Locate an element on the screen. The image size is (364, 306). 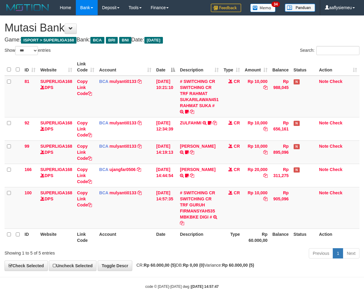
span: 92 is located at coordinates (27, 123).